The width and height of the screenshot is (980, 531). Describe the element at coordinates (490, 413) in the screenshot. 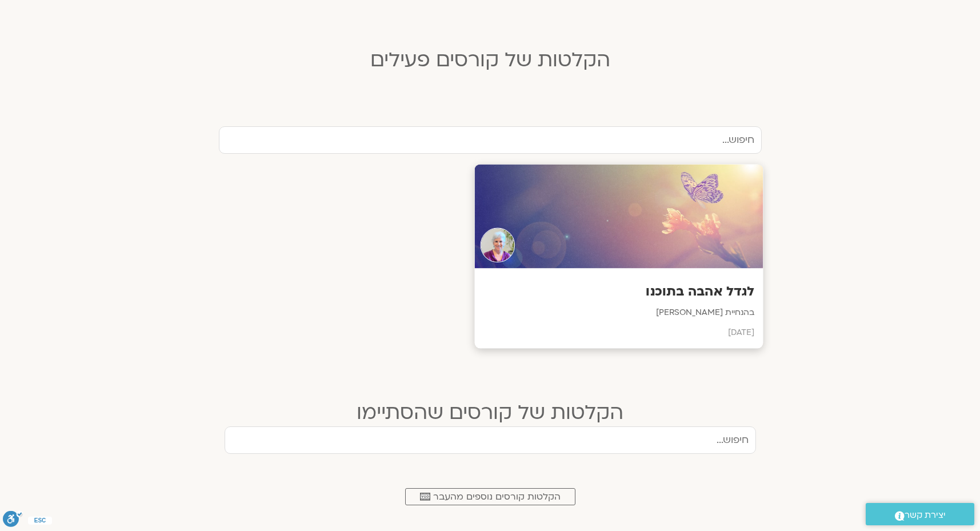

I see `h2: הקלטות של קורסים שהסתיימו` at that location.